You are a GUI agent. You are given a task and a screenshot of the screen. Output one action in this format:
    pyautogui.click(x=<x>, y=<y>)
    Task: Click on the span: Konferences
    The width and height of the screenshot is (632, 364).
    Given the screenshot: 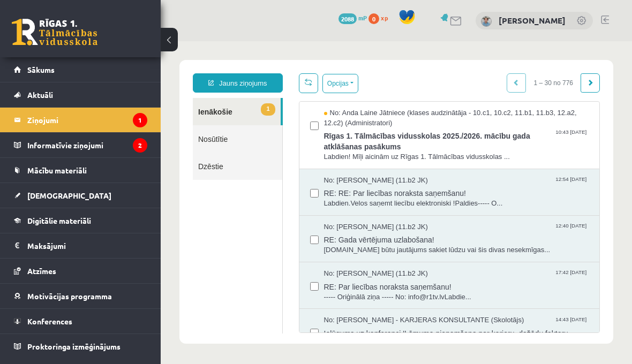 What is the action you would take?
    pyautogui.click(x=50, y=321)
    